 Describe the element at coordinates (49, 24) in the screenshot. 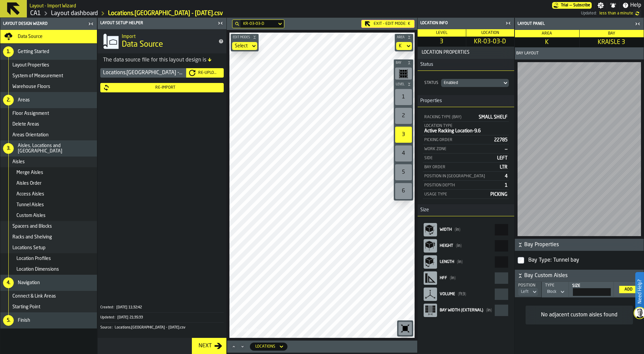

I see `header: Layout Design Wizard` at that location.